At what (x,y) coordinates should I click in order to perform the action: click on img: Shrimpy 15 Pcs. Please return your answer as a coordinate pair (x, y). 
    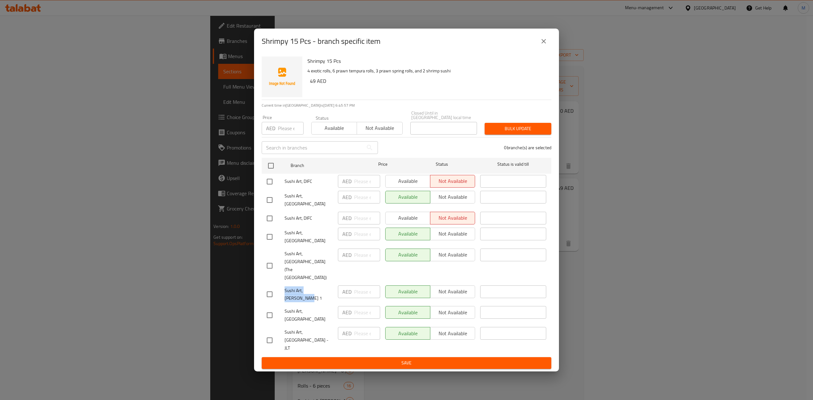
    Looking at the image, I should click on (282, 77).